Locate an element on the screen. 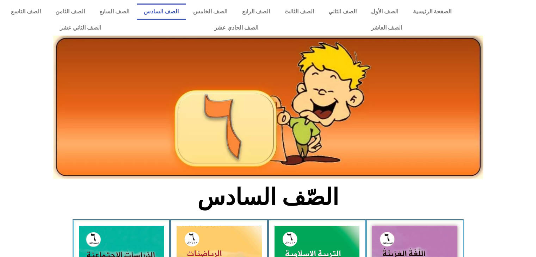  h2: الصّف السادس is located at coordinates (268, 197).